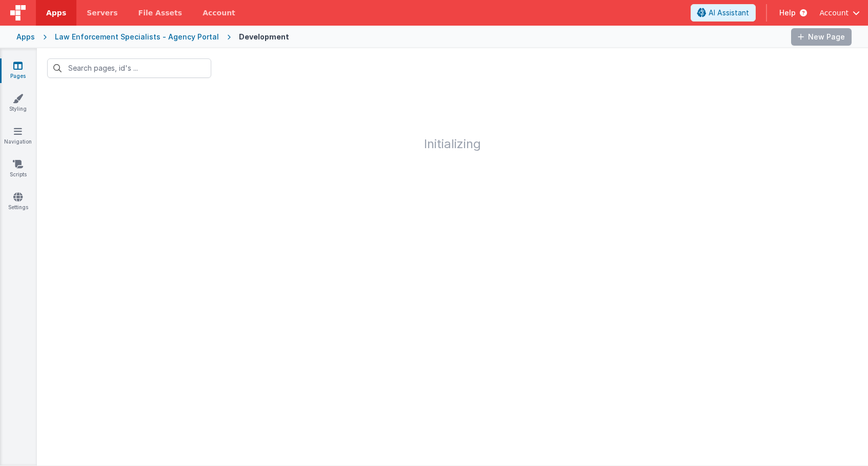  I want to click on span: Servers, so click(102, 13).